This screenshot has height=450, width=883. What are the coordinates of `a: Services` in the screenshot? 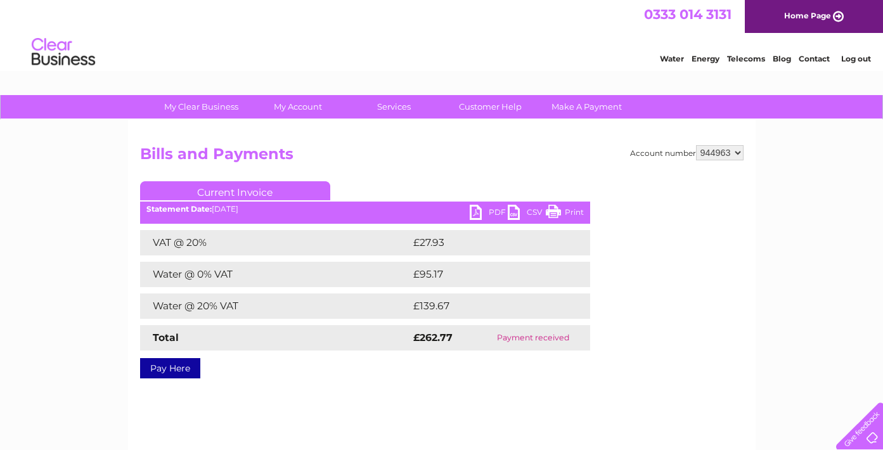 It's located at (393, 106).